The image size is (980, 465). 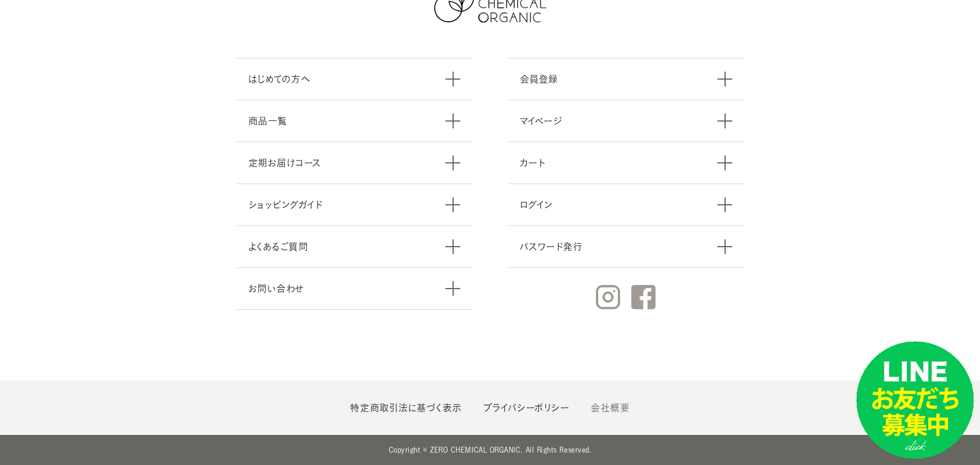 I want to click on a: プライバシーポリシー, so click(x=527, y=408).